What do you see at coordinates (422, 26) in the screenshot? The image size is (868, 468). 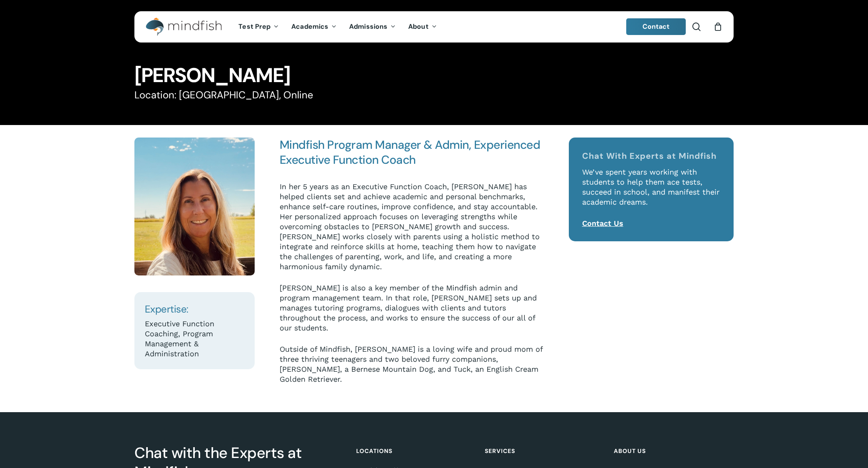 I see `a: About` at bounding box center [422, 26].